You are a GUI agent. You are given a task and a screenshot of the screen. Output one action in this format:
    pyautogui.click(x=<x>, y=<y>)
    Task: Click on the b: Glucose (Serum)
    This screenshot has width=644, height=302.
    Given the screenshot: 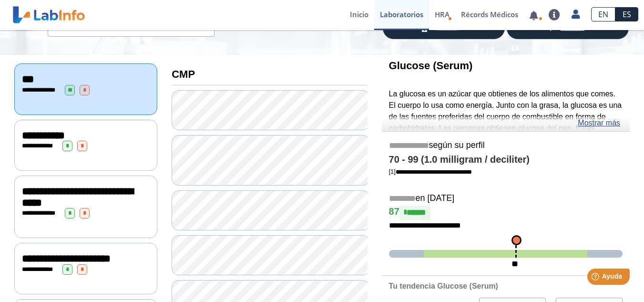 What is the action you would take?
    pyautogui.click(x=431, y=65)
    